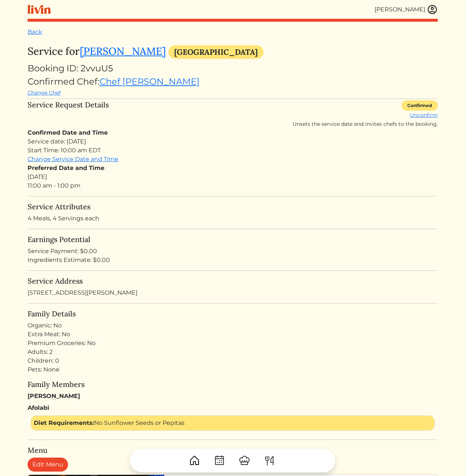 This screenshot has height=476, width=465. I want to click on p: 4 Meals, 4 Servings each, so click(232, 218).